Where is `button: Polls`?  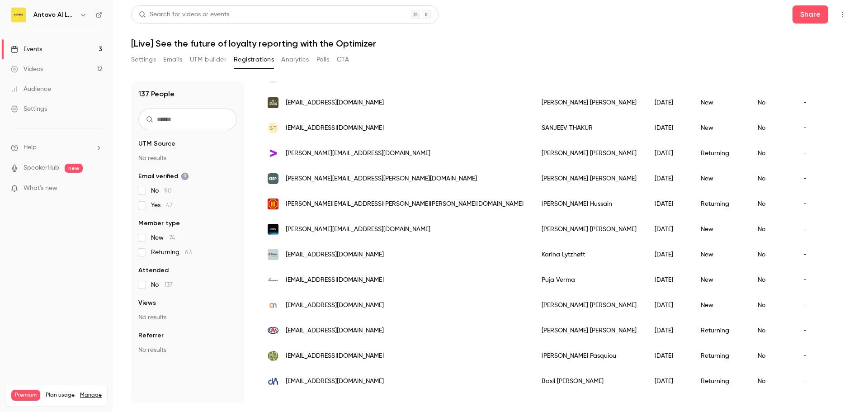
button: Polls is located at coordinates (323, 59).